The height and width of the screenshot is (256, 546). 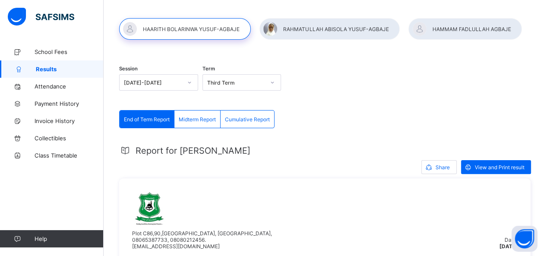 I want to click on span: Help, so click(x=69, y=239).